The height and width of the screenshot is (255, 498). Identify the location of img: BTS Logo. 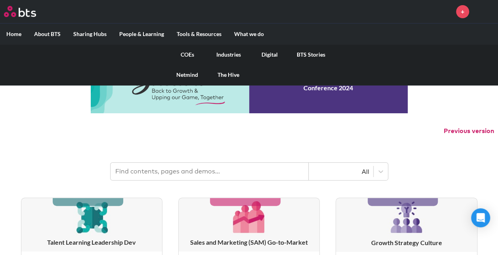
(20, 11).